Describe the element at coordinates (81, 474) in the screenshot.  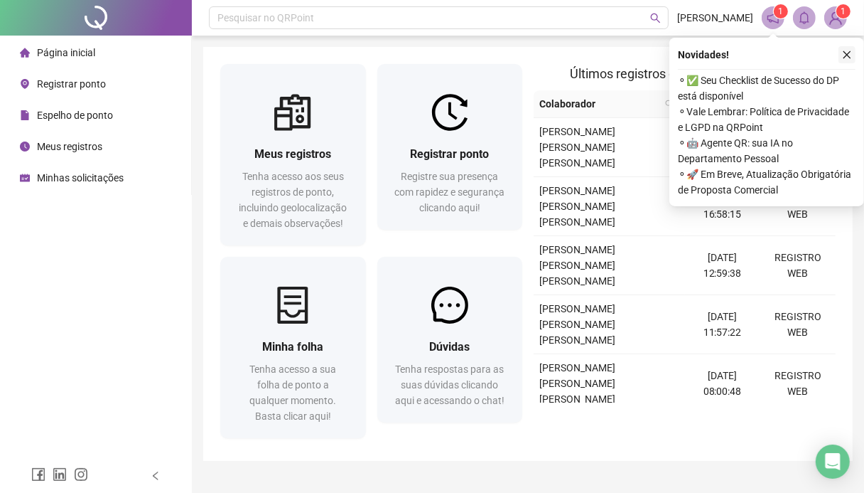
I see `span: instagram` at that location.